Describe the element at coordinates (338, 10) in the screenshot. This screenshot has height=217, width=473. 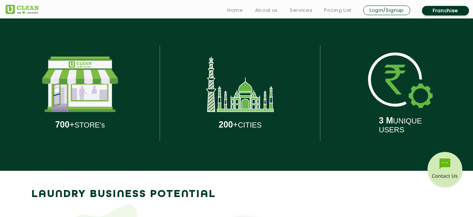
I see `a: Pricing List` at that location.